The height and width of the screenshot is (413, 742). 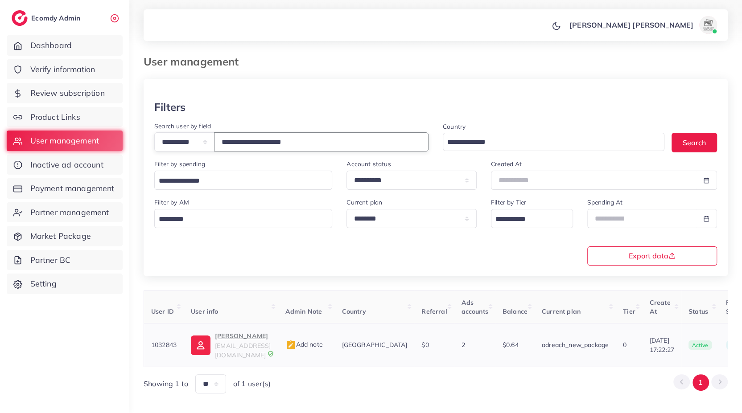 I want to click on label: Filter by AM, so click(x=172, y=202).